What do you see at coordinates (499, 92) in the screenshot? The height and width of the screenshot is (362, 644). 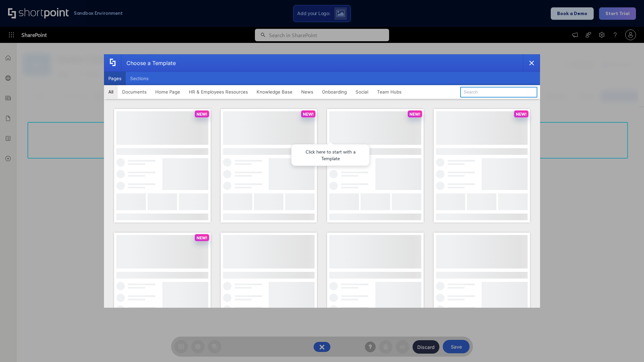 I see `input: Search` at bounding box center [499, 92].